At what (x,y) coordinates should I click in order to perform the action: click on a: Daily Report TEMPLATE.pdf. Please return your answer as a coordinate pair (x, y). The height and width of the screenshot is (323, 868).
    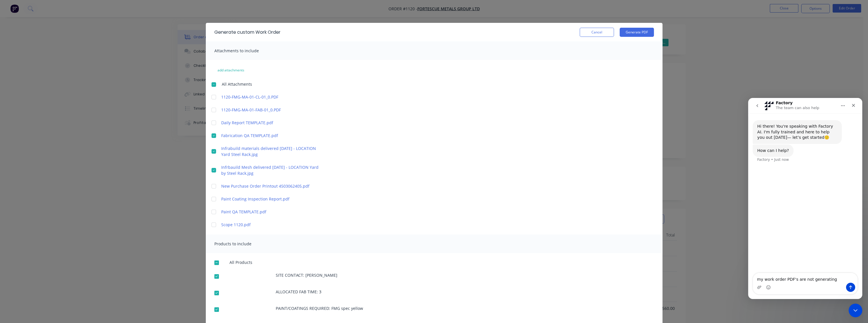
    Looking at the image, I should click on (271, 122).